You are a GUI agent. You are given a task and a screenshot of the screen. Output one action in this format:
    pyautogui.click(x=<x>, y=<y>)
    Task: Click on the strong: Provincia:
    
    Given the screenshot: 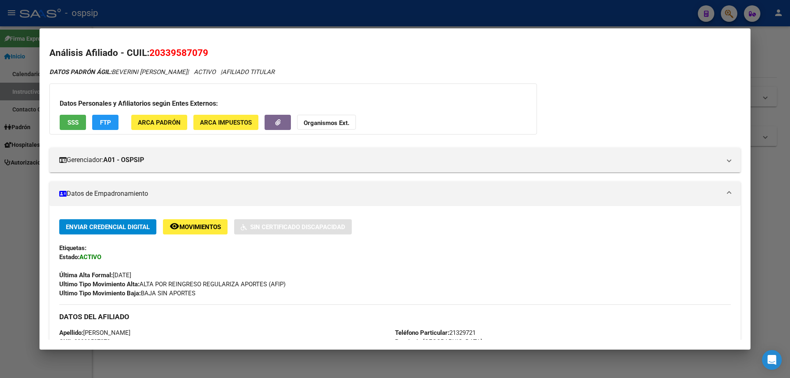 What is the action you would take?
    pyautogui.click(x=409, y=342)
    